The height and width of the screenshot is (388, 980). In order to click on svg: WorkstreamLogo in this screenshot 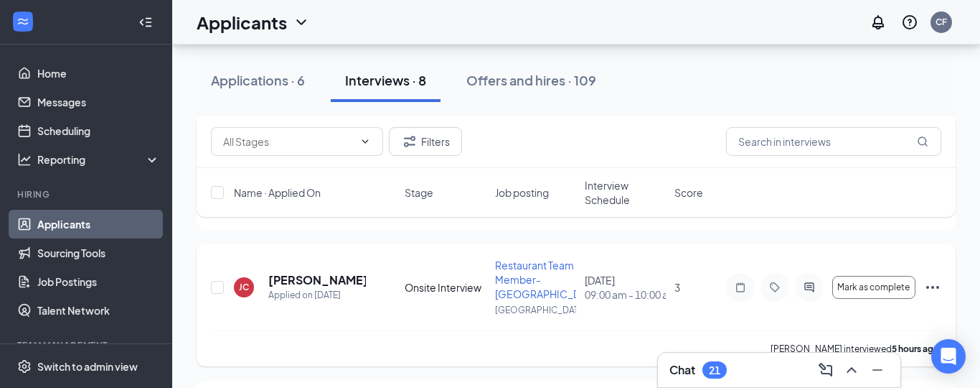, I will do `click(23, 22)`.